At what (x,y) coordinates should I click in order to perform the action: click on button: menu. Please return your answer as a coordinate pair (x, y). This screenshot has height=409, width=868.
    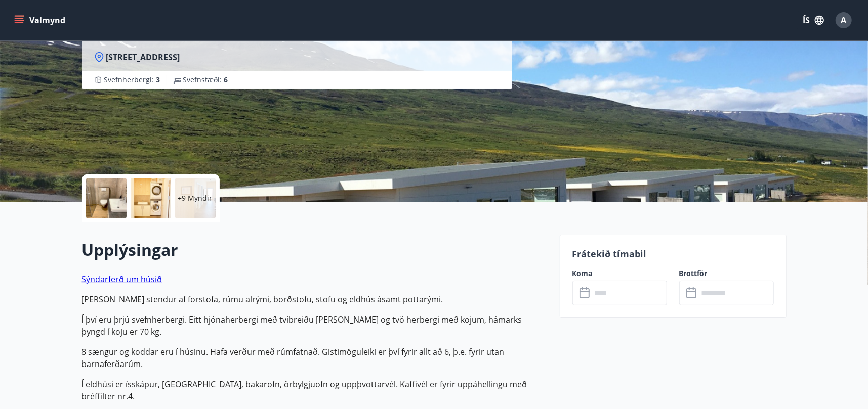
    Looking at the image, I should click on (41, 20).